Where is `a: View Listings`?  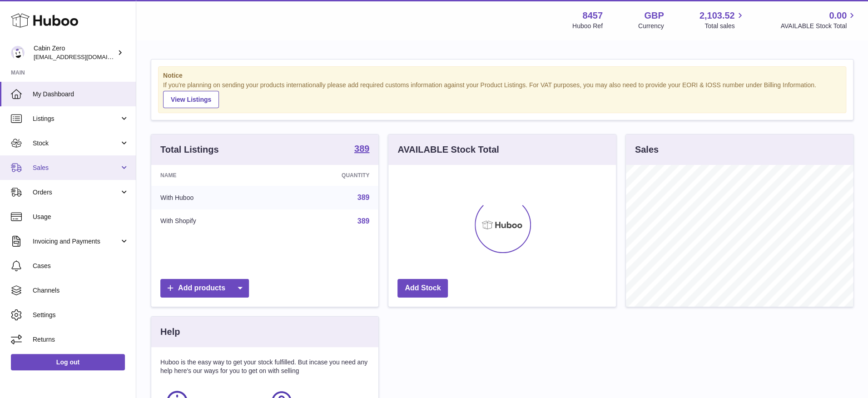 a: View Listings is located at coordinates (191, 99).